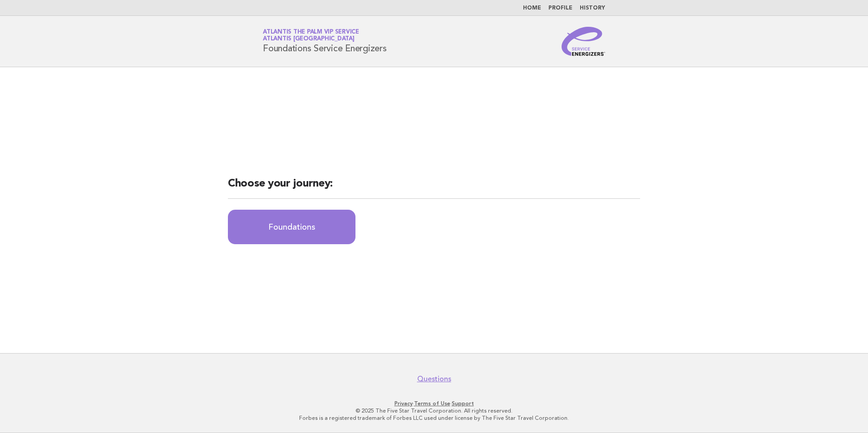 This screenshot has width=868, height=433. What do you see at coordinates (292, 227) in the screenshot?
I see `a: Foundations` at bounding box center [292, 227].